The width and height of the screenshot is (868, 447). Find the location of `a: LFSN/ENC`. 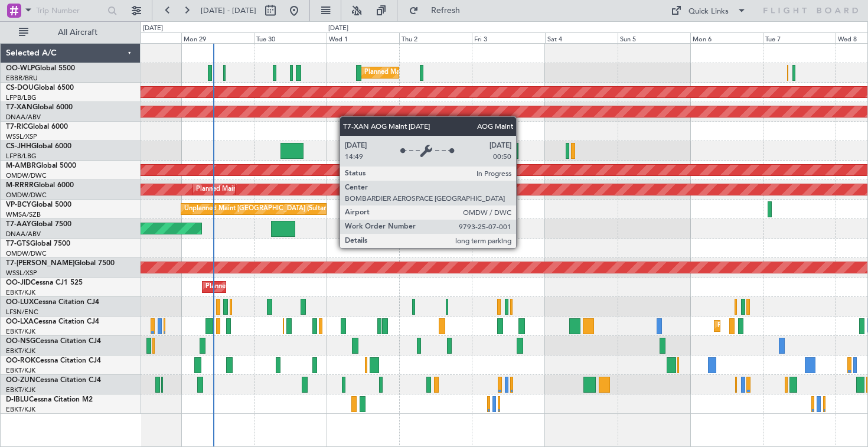

a: LFSN/ENC is located at coordinates (21, 312).